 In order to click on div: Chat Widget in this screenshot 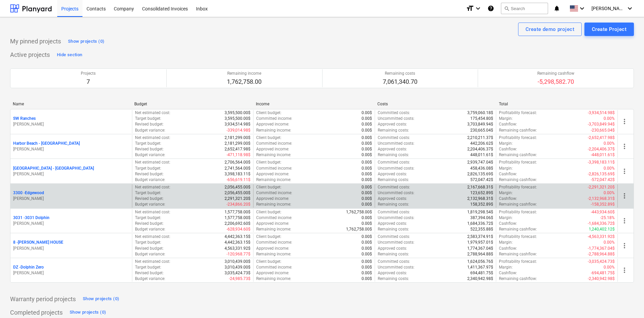, I will do `click(627, 302)`.